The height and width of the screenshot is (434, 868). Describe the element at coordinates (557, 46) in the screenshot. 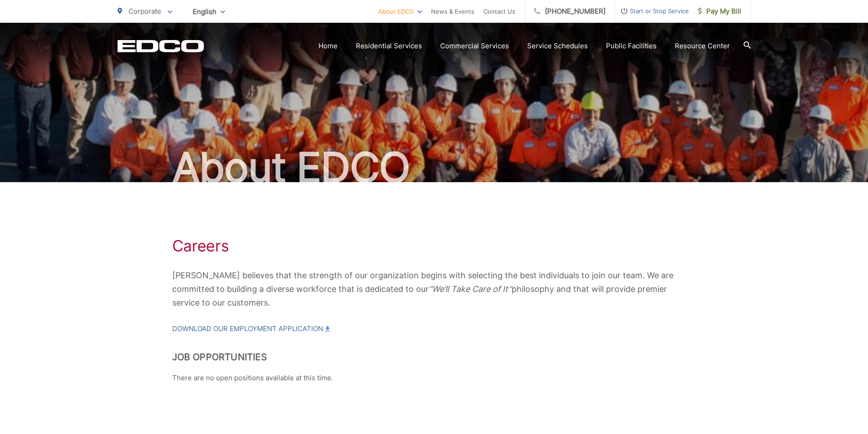

I see `a: Service Schedules` at that location.